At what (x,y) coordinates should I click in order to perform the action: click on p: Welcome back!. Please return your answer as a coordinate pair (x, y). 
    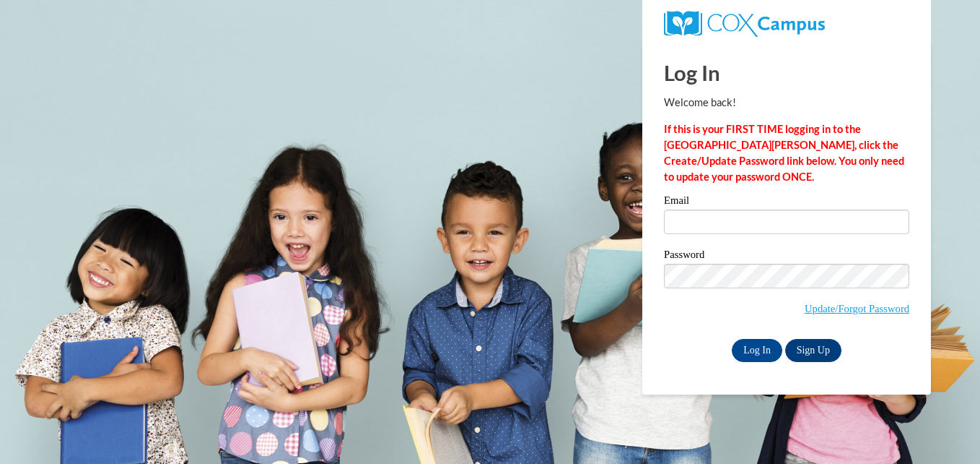
    Looking at the image, I should click on (787, 103).